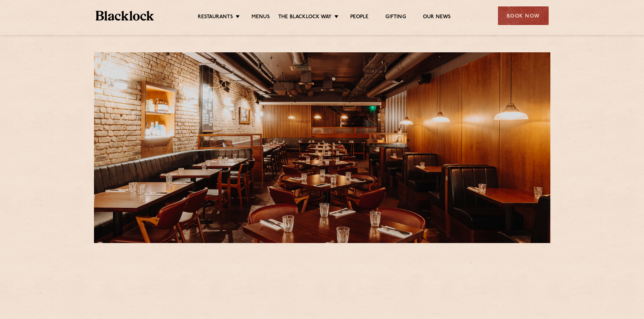 This screenshot has height=319, width=644. What do you see at coordinates (216, 18) in the screenshot?
I see `a: Restaurants` at bounding box center [216, 18].